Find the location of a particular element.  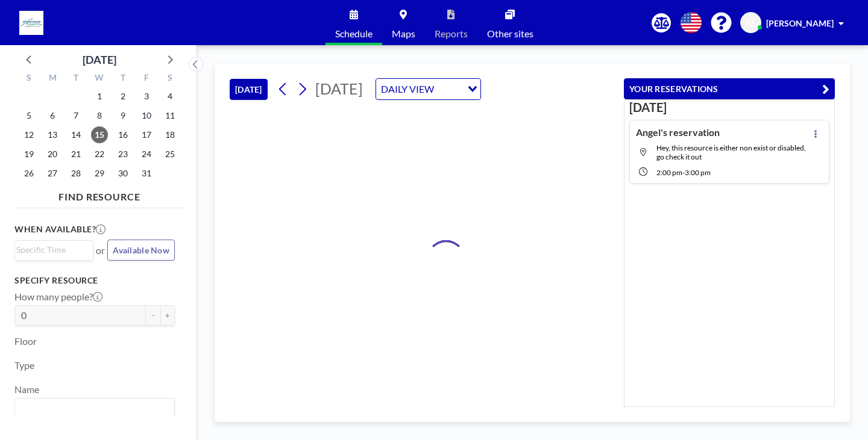

span: Thursday, October 16, 2025 is located at coordinates (123, 135).